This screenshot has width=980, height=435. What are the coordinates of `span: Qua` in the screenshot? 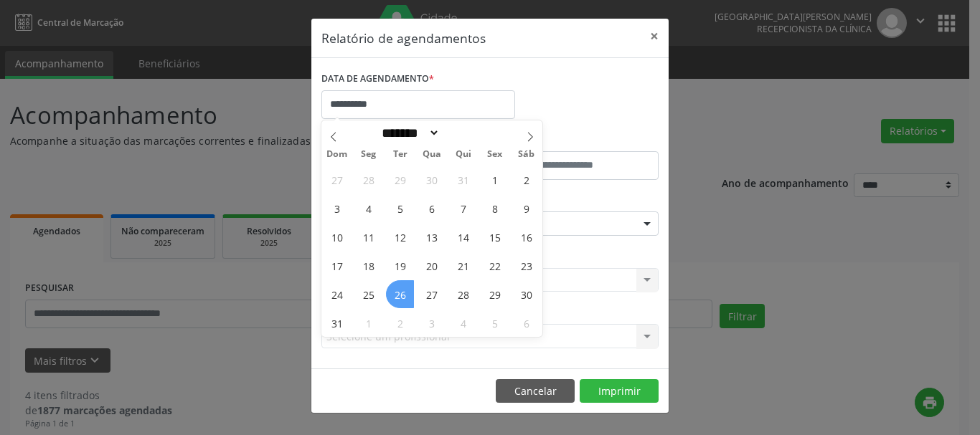 It's located at (432, 154).